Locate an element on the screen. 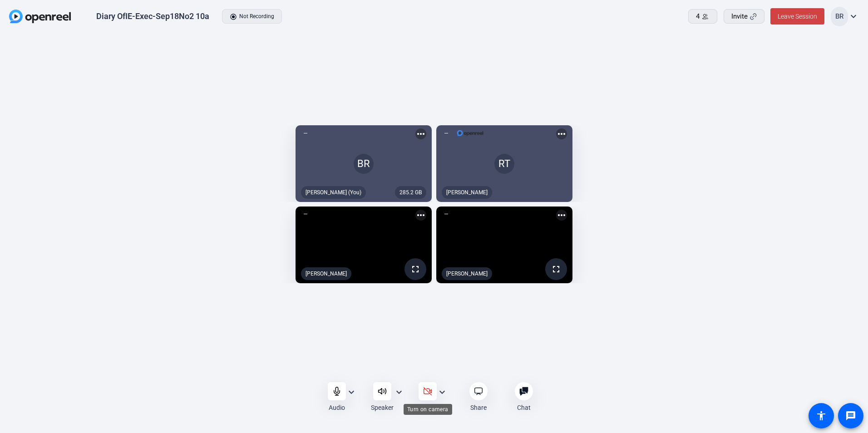 The height and width of the screenshot is (433, 868). mat-icon: accessibility is located at coordinates (821, 416).